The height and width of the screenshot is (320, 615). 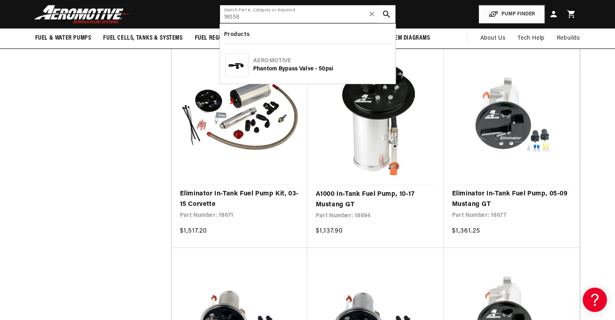 What do you see at coordinates (493, 38) in the screenshot?
I see `span: About Us` at bounding box center [493, 38].